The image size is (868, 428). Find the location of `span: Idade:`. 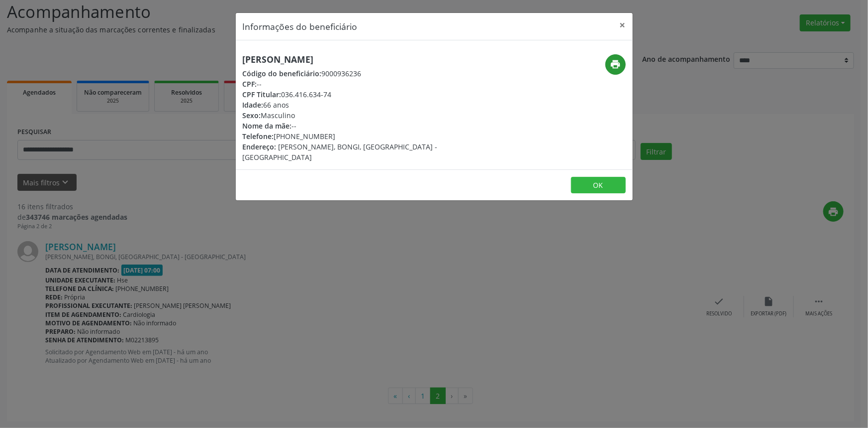

span: Idade: is located at coordinates (253, 104).